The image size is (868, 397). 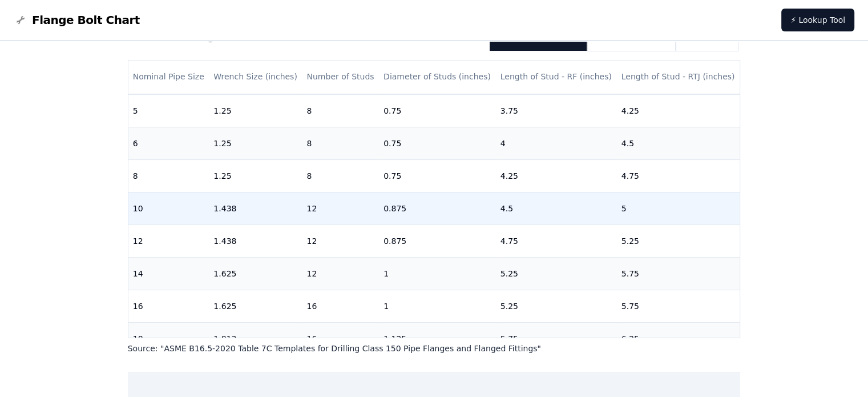 What do you see at coordinates (437, 77) in the screenshot?
I see `th: Diameter of Studs (inches)` at bounding box center [437, 77].